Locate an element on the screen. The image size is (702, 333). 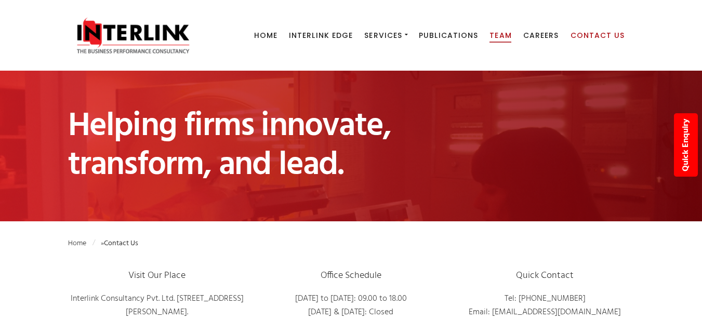
a: Home is located at coordinates (82, 243).